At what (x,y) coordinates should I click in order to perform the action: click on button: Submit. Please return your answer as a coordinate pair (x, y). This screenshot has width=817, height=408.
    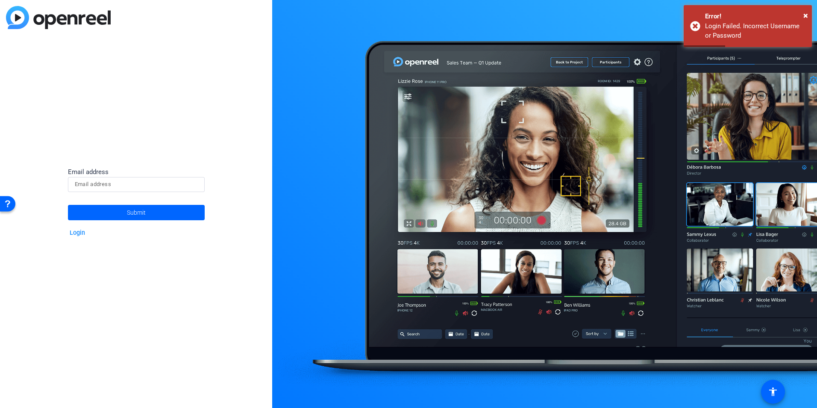
    Looking at the image, I should click on (136, 212).